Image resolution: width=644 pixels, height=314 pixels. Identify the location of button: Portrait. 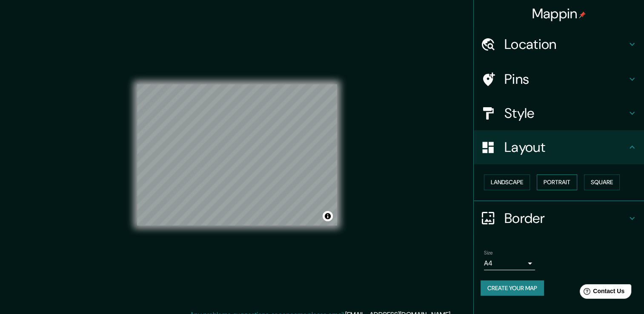
(556, 182).